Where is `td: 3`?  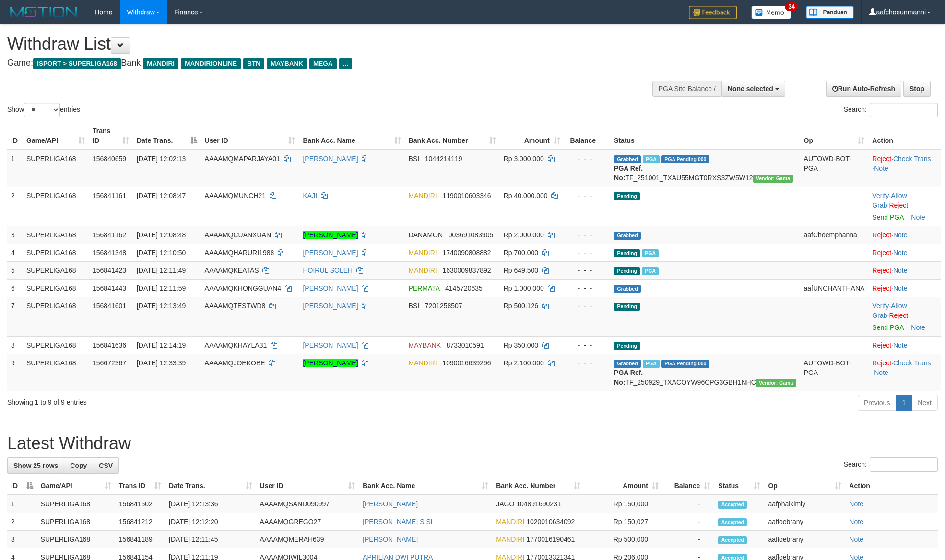
td: 3 is located at coordinates (15, 234).